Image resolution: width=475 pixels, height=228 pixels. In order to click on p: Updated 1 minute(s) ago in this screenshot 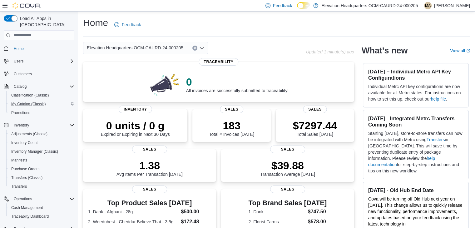, I will do `click(330, 52)`.